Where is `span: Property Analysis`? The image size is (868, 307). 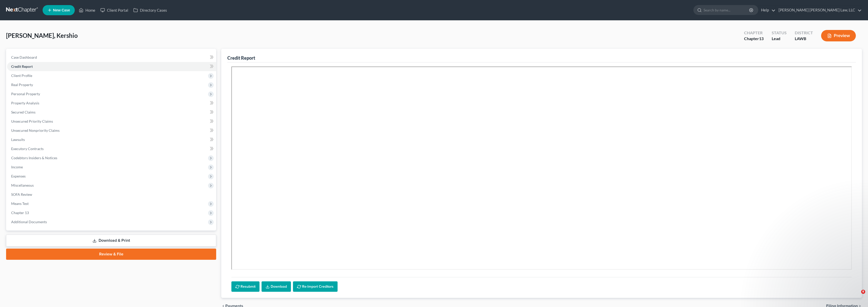 span: Property Analysis is located at coordinates (25, 103).